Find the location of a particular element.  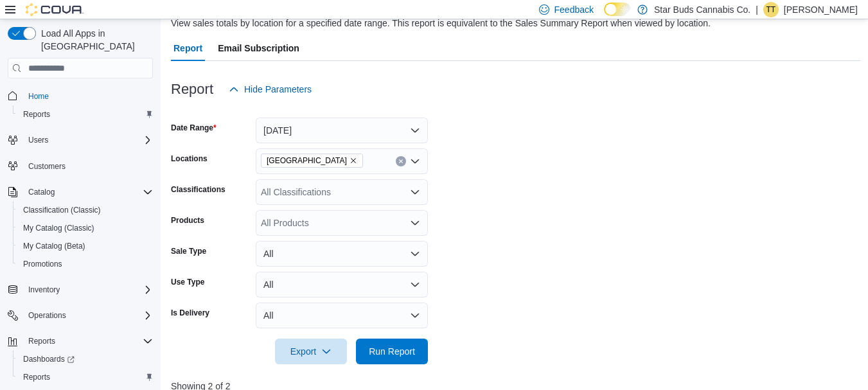

span: Hide Parameters is located at coordinates (277, 89).